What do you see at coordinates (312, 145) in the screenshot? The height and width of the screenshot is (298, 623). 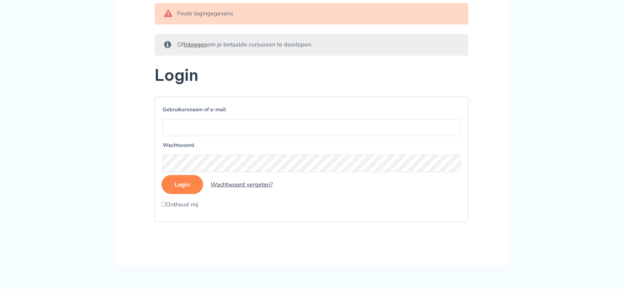 I see `label: Wachtwoord` at bounding box center [312, 145].